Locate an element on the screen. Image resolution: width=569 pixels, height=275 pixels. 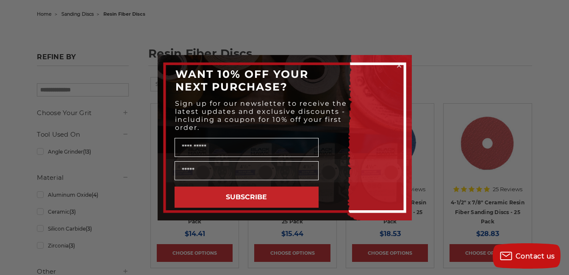
button: Close dialog is located at coordinates (399, 66).